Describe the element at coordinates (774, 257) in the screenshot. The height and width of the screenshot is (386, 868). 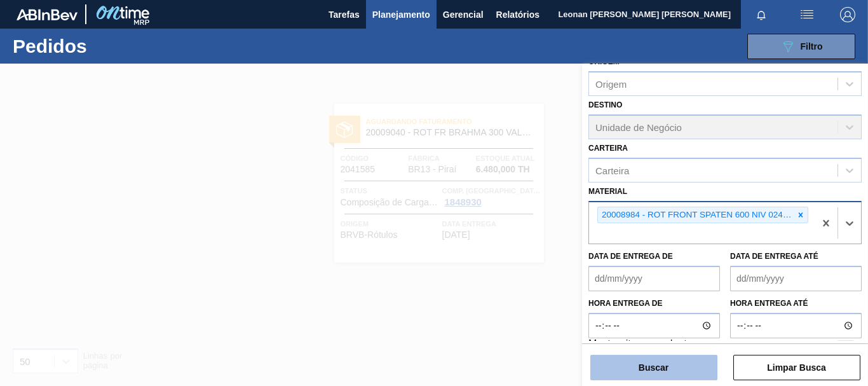
I see `label: Data de Entrega até` at that location.